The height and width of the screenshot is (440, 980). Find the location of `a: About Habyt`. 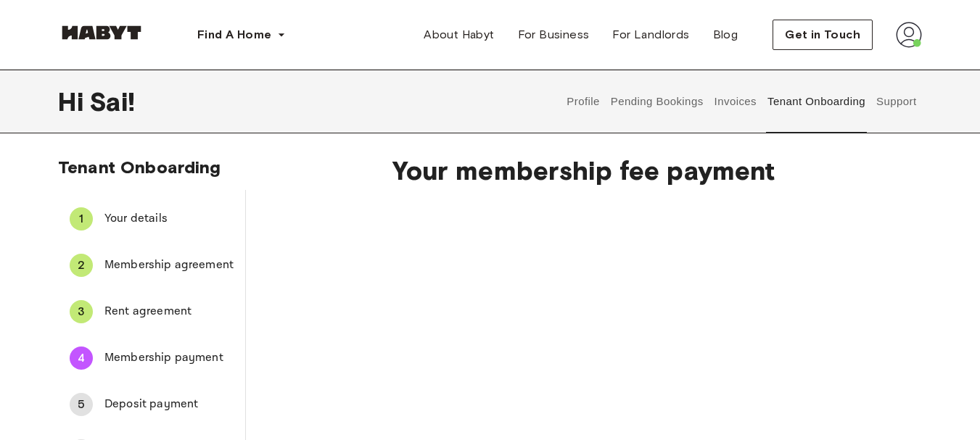

a: About Habyt is located at coordinates (459, 35).